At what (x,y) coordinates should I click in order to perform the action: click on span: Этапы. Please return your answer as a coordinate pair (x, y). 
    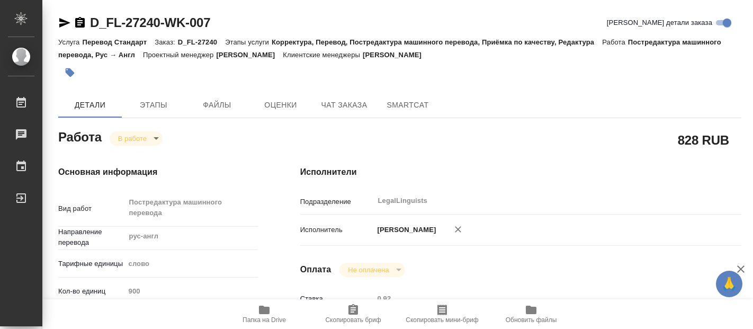
    Looking at the image, I should click on (154, 105).